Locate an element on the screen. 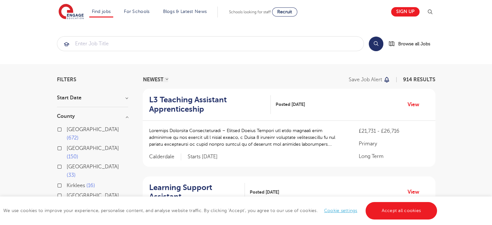 Image resolution: width=492 pixels, height=225 pixels. span: Kirklees is located at coordinates (76, 185).